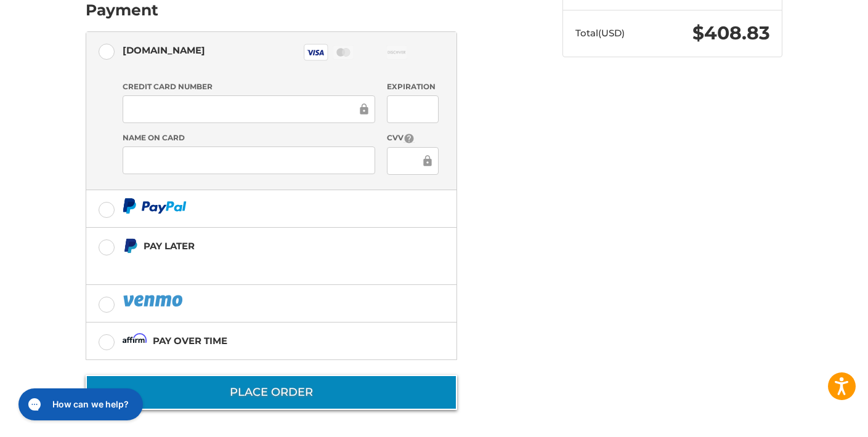 This screenshot has height=437, width=868. Describe the element at coordinates (122, 10) in the screenshot. I see `h2: Payment` at that location.